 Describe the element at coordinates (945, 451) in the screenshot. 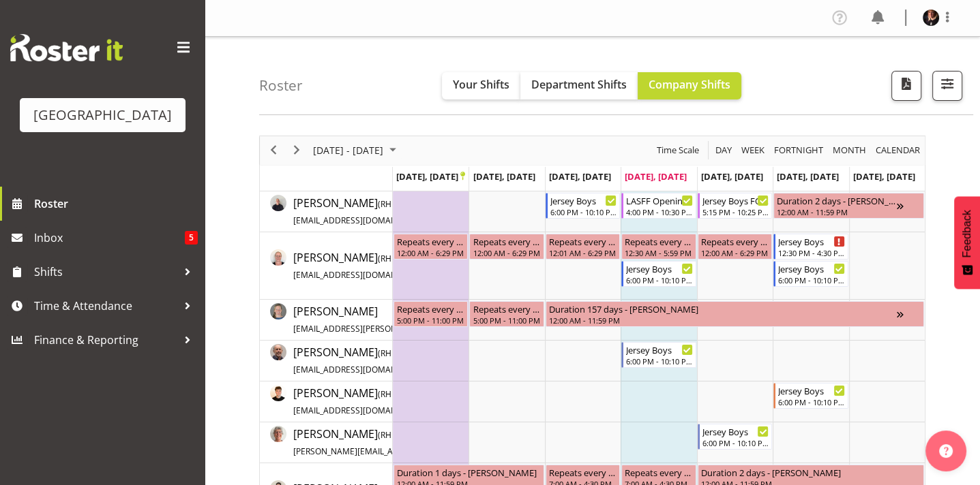

I see `img: help-xxl-2.png` at that location.